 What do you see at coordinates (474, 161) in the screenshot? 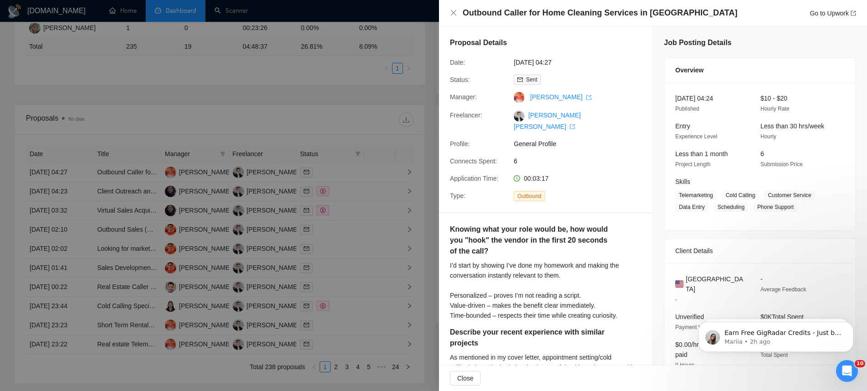
I see `span: Connects Spent:` at bounding box center [474, 161].